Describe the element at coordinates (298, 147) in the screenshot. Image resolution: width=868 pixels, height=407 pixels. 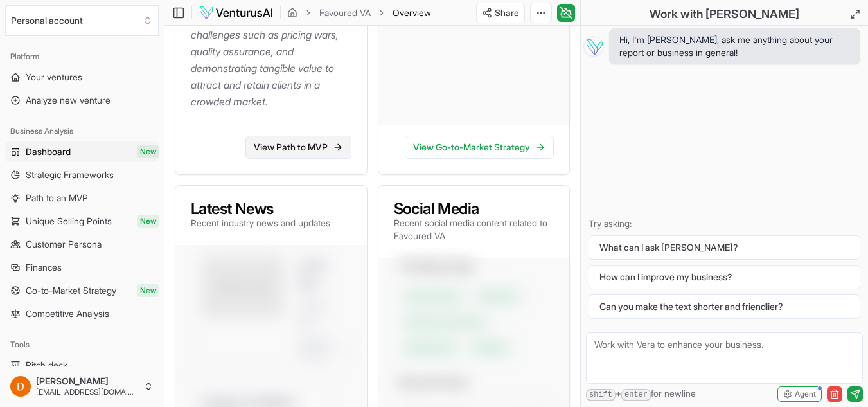
I see `a: View Path to MVP` at that location.